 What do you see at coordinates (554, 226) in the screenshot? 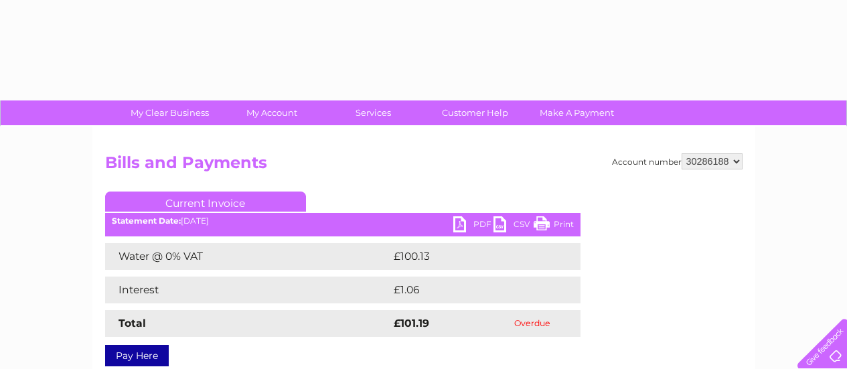
I see `a: Print` at bounding box center [554, 226].